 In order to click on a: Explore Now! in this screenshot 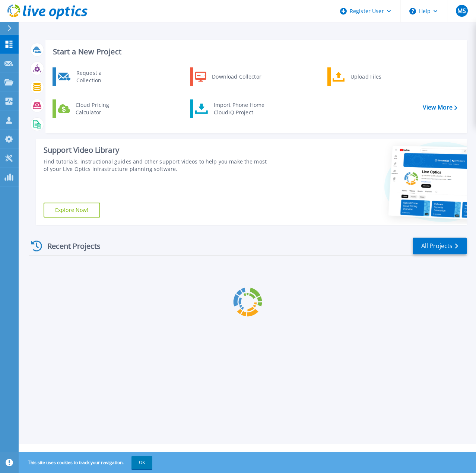, I will do `click(72, 210)`.